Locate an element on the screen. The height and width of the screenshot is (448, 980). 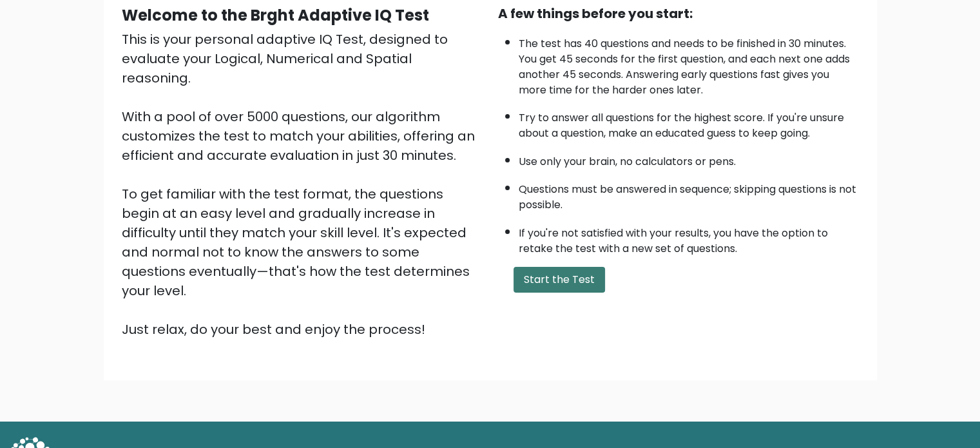
div: A few things before you start: is located at coordinates (679, 14).